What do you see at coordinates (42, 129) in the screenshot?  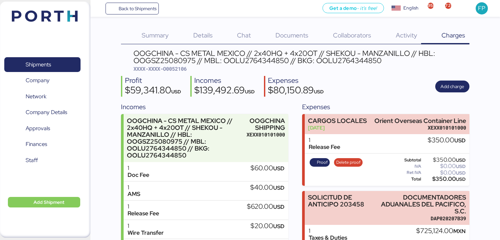 I see `a: Approvals` at bounding box center [42, 129].